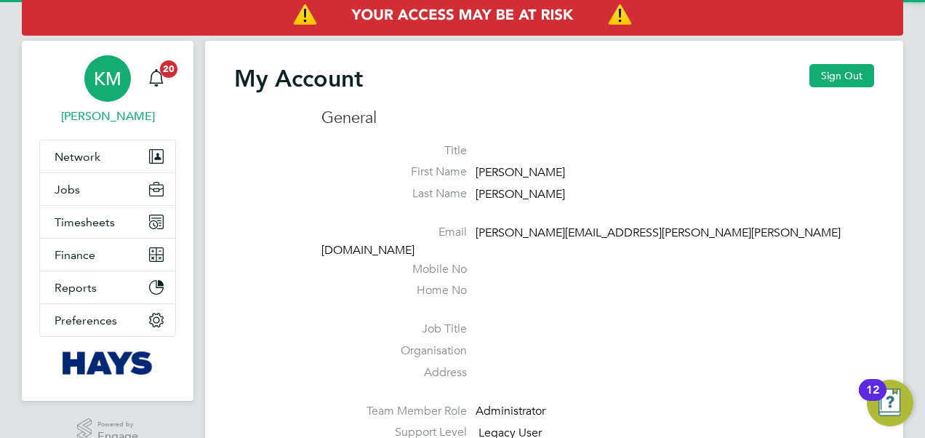 This screenshot has height=438, width=925. What do you see at coordinates (108, 287) in the screenshot?
I see `button: Reports` at bounding box center [108, 287].